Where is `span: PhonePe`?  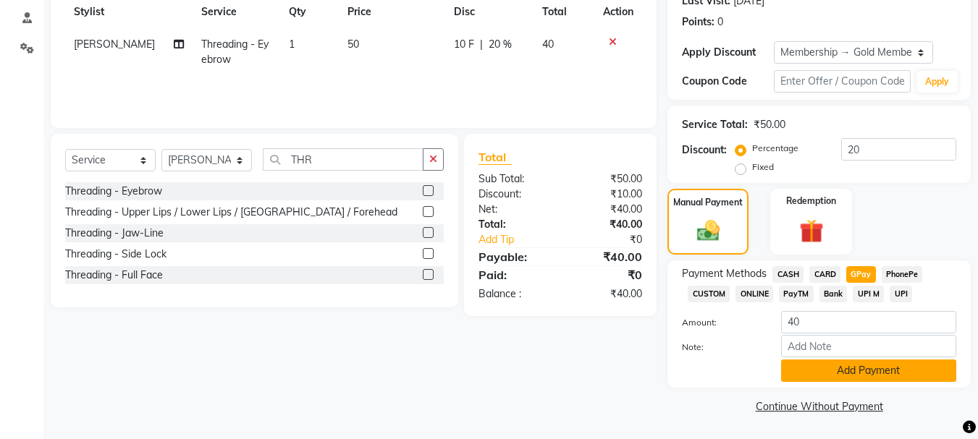
span: PhonePe is located at coordinates (902, 274).